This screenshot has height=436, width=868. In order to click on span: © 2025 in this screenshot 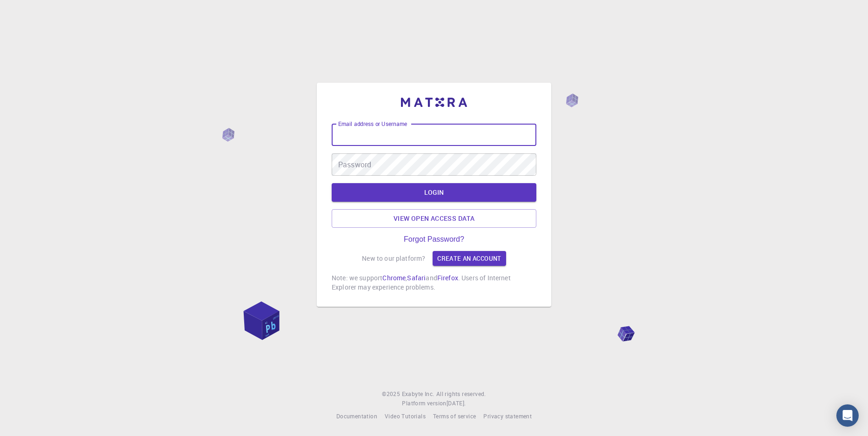, I will do `click(391, 394)`.